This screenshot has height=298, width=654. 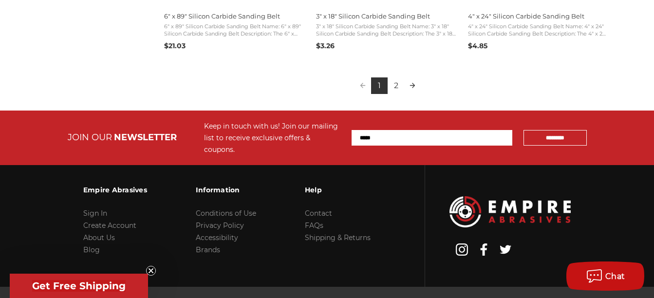 I want to click on a: Brands, so click(x=208, y=250).